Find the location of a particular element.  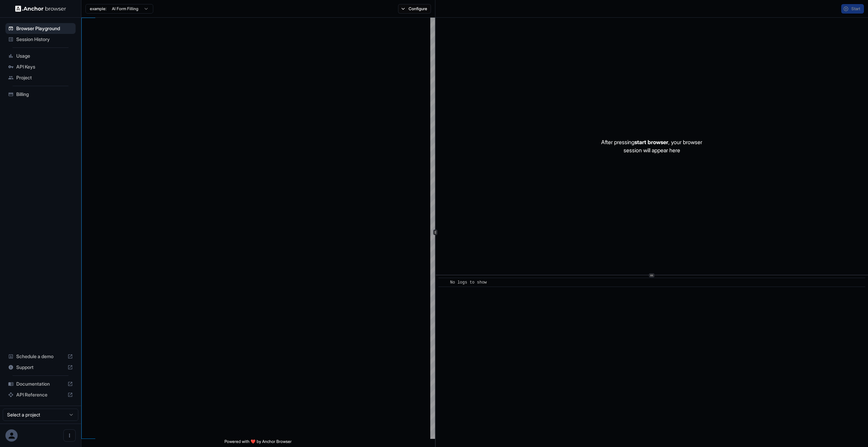

div: Usage is located at coordinates (40, 56).